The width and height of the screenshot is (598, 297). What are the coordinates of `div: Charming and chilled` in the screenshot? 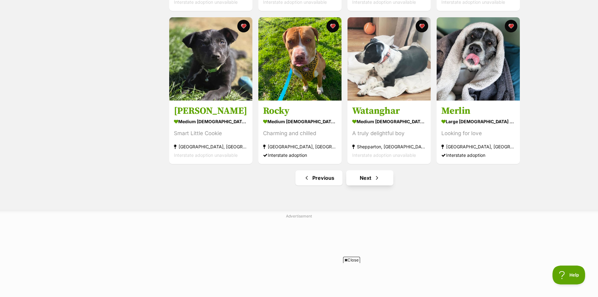 It's located at (300, 133).